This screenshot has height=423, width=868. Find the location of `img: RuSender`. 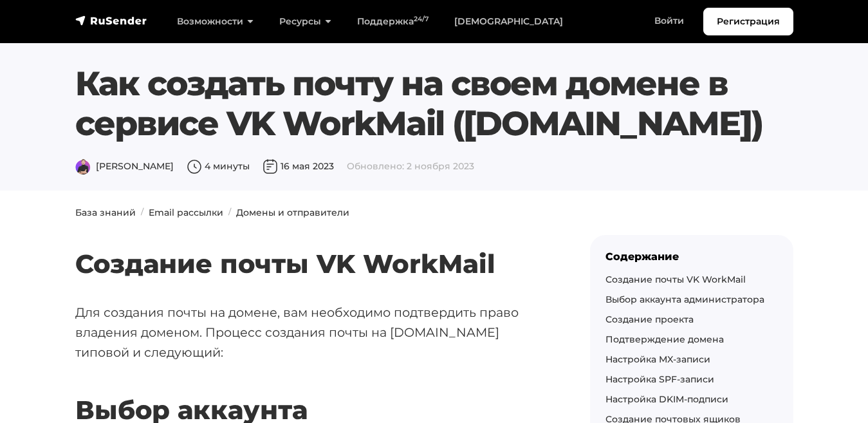

img: RuSender is located at coordinates (112, 20).